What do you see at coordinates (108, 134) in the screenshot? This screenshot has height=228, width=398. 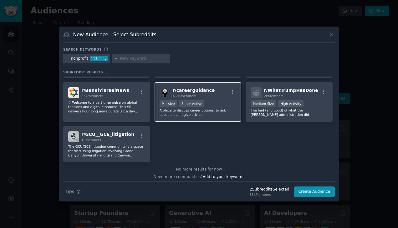 I see `span: r/ GCU__GCE_litigation` at bounding box center [108, 134].